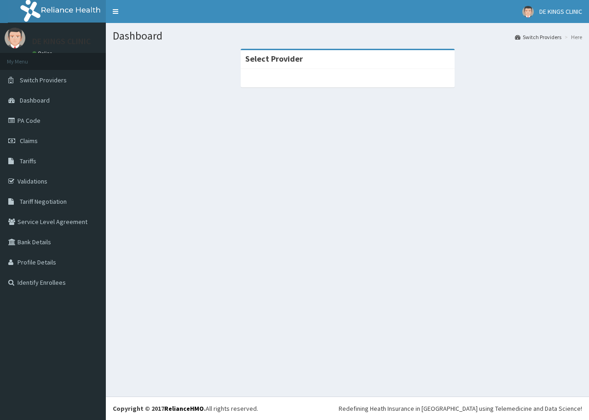  What do you see at coordinates (43, 202) in the screenshot?
I see `span: Tariff Negotiation` at bounding box center [43, 202].